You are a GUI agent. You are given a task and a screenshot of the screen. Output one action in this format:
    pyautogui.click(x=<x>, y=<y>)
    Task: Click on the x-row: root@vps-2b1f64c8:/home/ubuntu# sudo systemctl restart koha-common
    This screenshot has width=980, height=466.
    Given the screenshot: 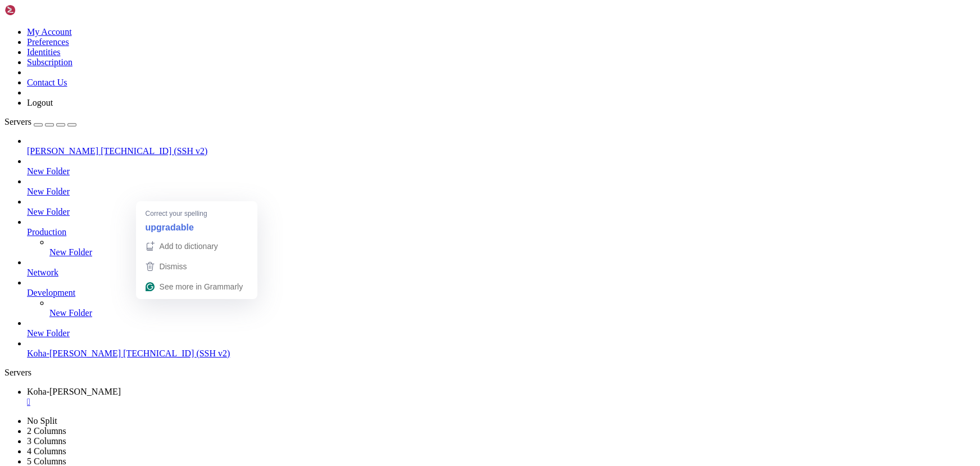 What is the action you would take?
    pyautogui.click(x=419, y=238)
    